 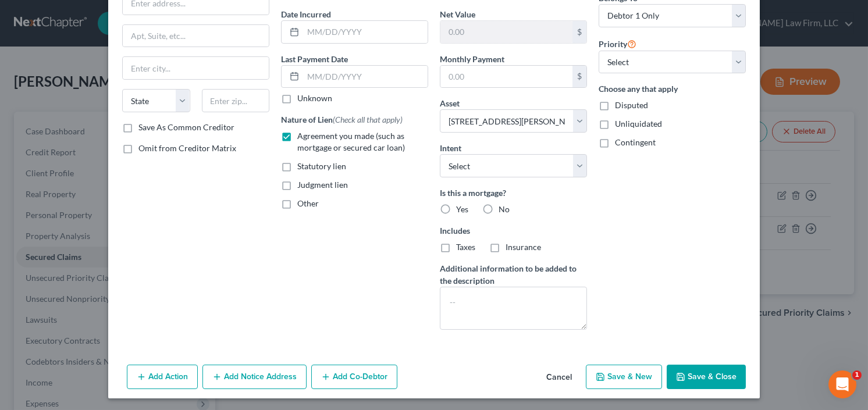 I want to click on label: Is this a mortgage?, so click(x=513, y=192).